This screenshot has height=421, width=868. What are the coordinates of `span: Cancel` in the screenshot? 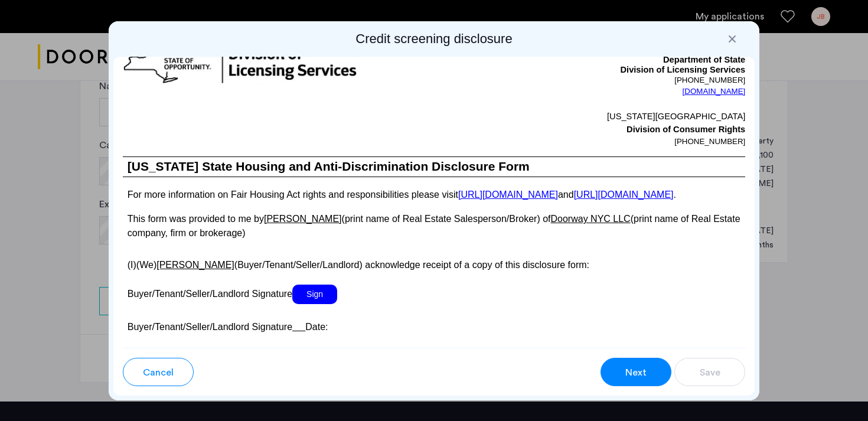 It's located at (158, 373).